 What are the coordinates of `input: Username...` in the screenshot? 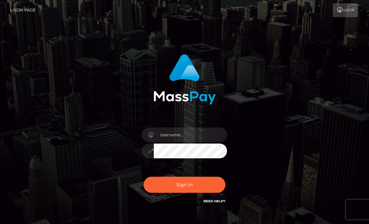 It's located at (190, 135).